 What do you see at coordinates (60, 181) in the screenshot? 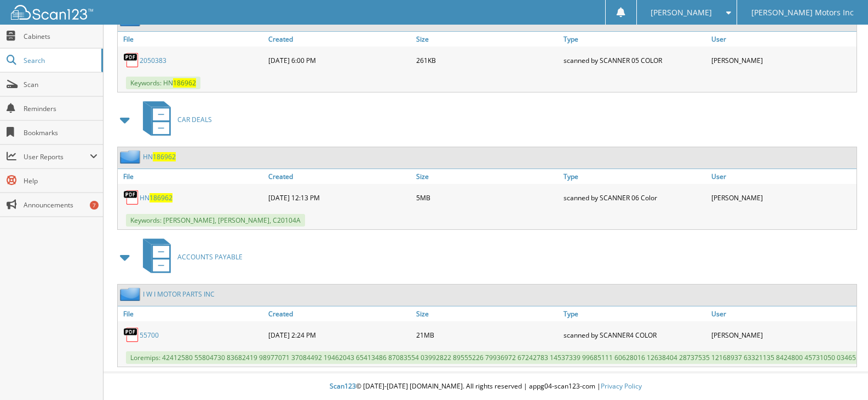
I see `span: Help` at bounding box center [60, 181].